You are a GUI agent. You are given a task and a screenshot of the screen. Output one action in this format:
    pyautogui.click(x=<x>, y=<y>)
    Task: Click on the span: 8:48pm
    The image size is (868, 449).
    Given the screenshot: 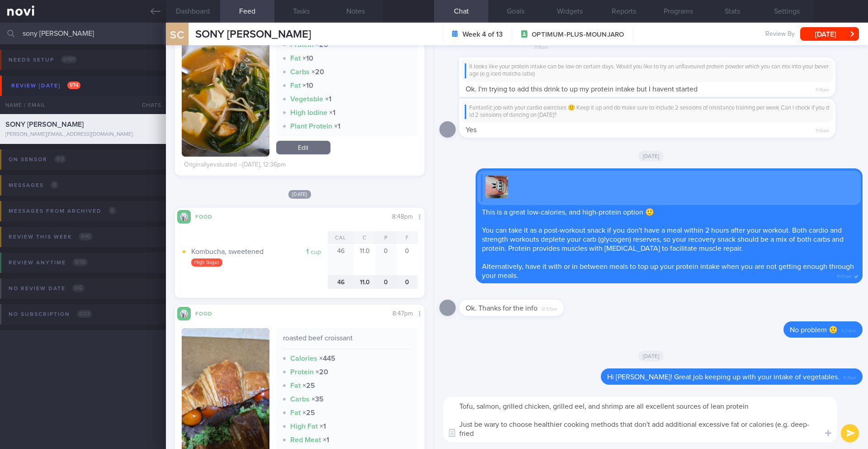 What is the action you would take?
    pyautogui.click(x=402, y=217)
    